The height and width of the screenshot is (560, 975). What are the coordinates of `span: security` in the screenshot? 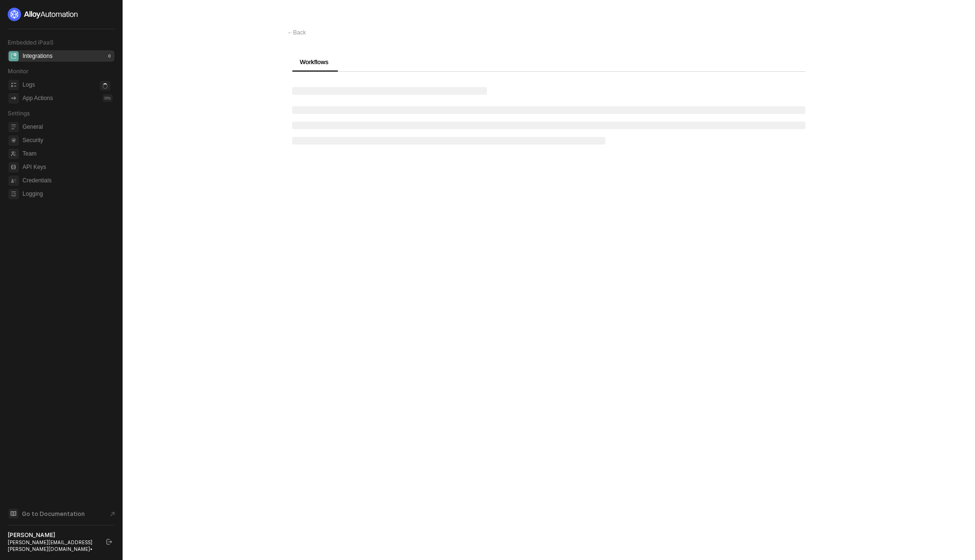 It's located at (13, 140).